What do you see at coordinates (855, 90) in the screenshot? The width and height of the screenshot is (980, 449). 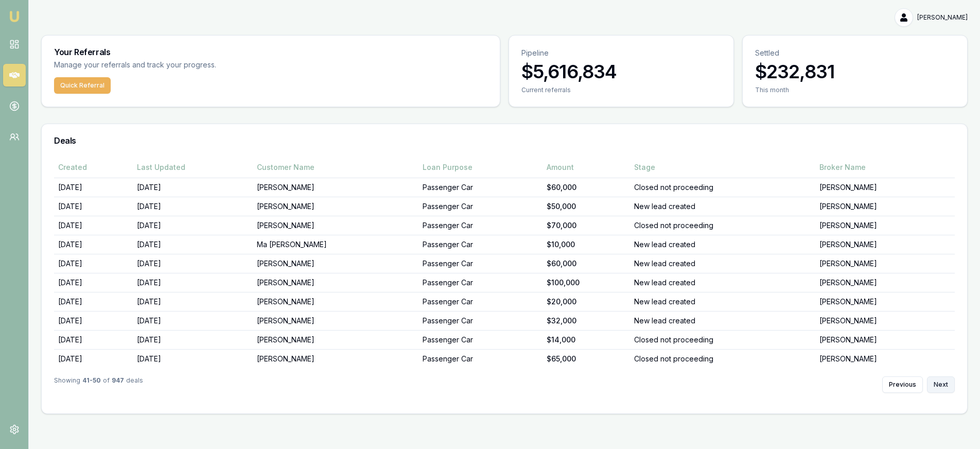 I see `div: This month` at bounding box center [855, 90].